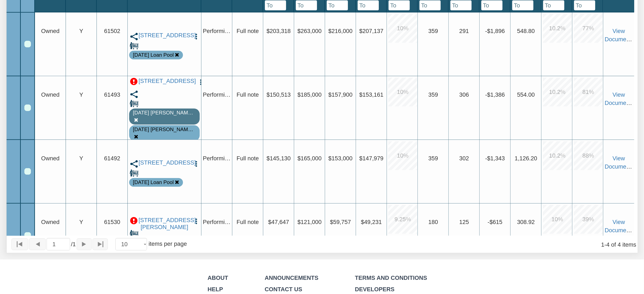  Describe the element at coordinates (464, 158) in the screenshot. I see `span: 302` at that location.